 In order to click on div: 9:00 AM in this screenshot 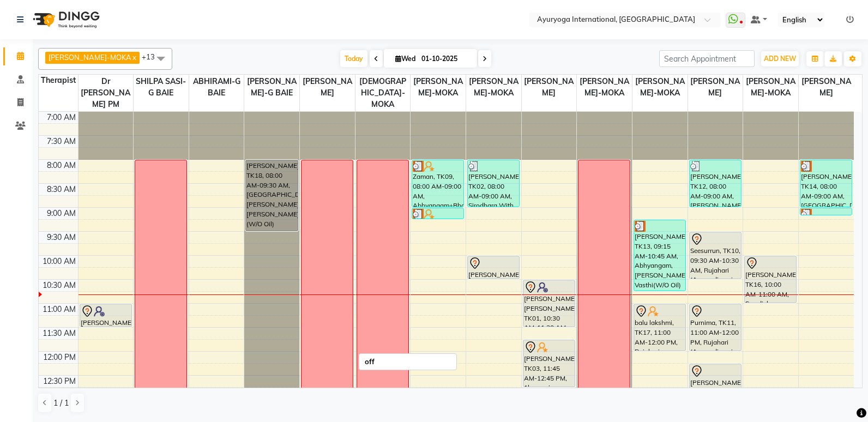, I will do `click(61, 214)`.